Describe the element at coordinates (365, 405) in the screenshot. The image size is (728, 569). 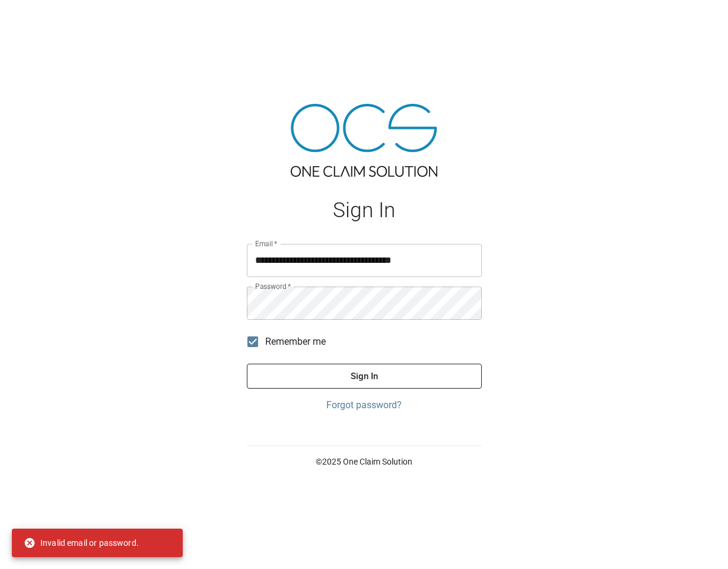
I see `a: Forgot password?` at that location.